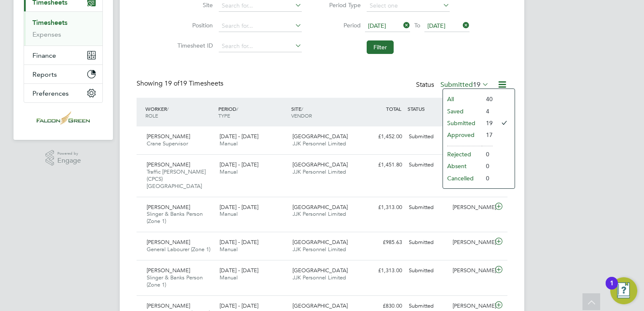 This screenshot has height=311, width=644. What do you see at coordinates (45, 74) in the screenshot?
I see `span: Reports` at bounding box center [45, 74].